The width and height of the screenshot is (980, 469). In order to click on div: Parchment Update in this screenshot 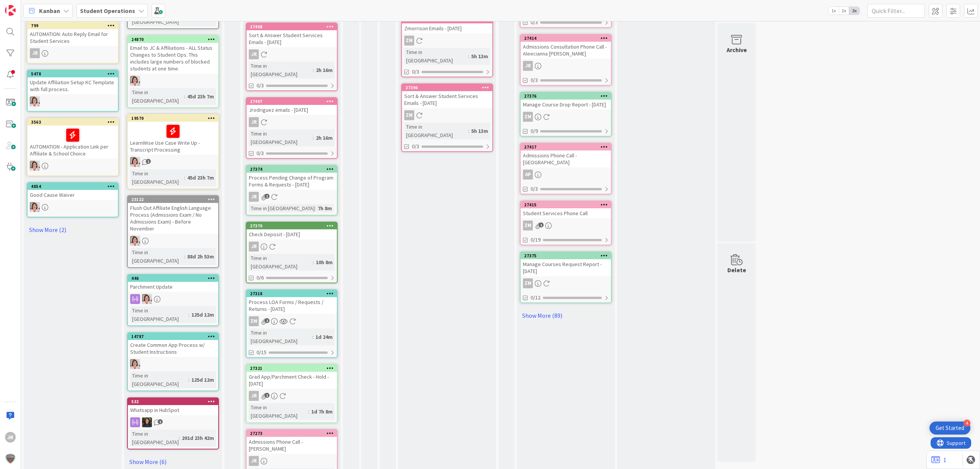, I will do `click(173, 287)`.